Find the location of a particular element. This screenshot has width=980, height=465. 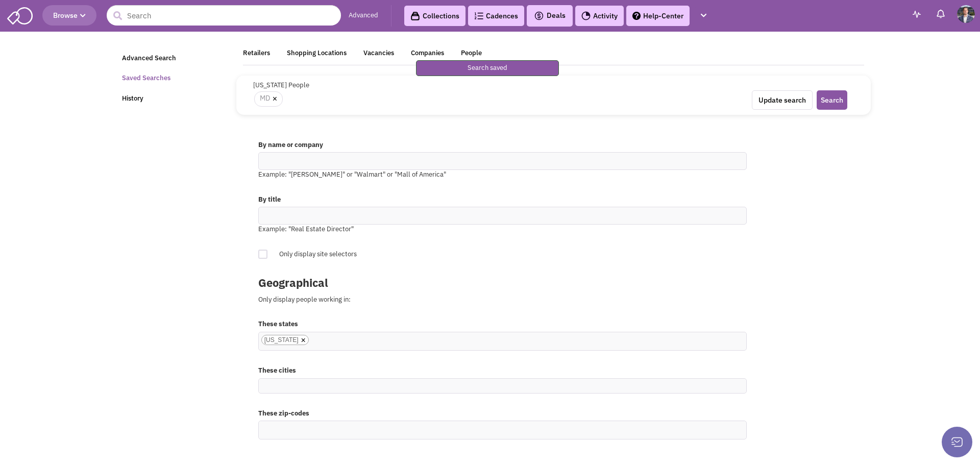

span: Only display people working in: is located at coordinates (304, 299).